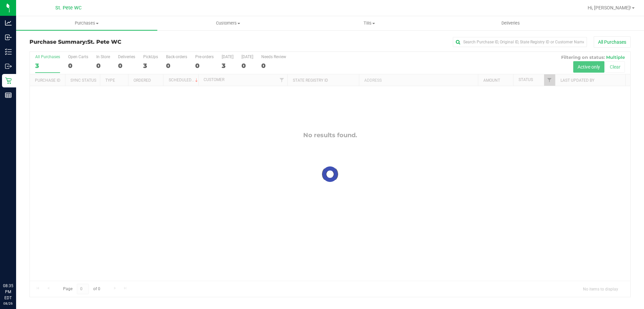 This screenshot has width=644, height=309. I want to click on inline-svg: Analytics, so click(9, 23).